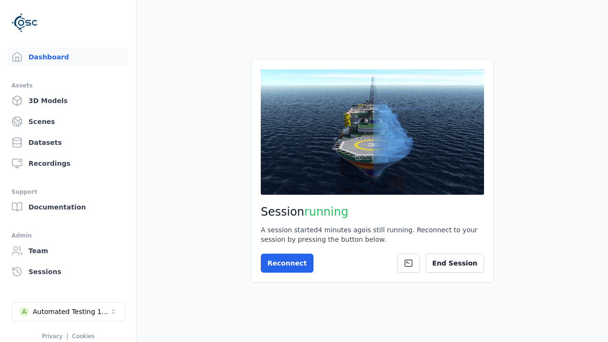 The height and width of the screenshot is (342, 608). What do you see at coordinates (68, 57) in the screenshot?
I see `a: Dashboard` at bounding box center [68, 57].